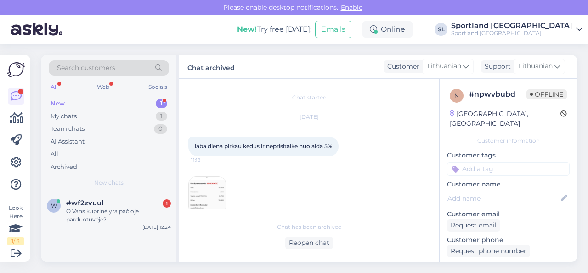 This screenshot has width=588, height=273. What do you see at coordinates (103, 87) in the screenshot?
I see `div: Web` at bounding box center [103, 87].